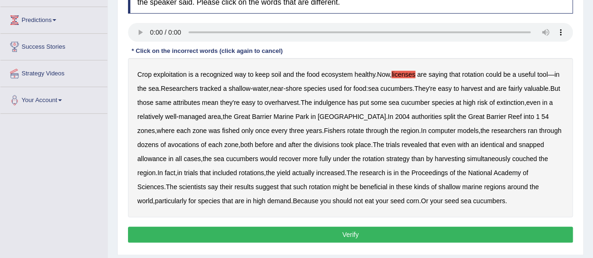 This screenshot has width=593, height=258. Describe the element at coordinates (230, 103) in the screenshot. I see `b: they're` at that location.